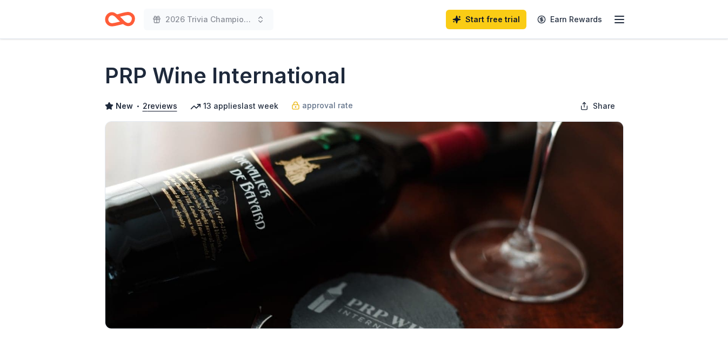 The width and height of the screenshot is (728, 349). Describe the element at coordinates (570, 19) in the screenshot. I see `a: Earn Rewards` at that location.